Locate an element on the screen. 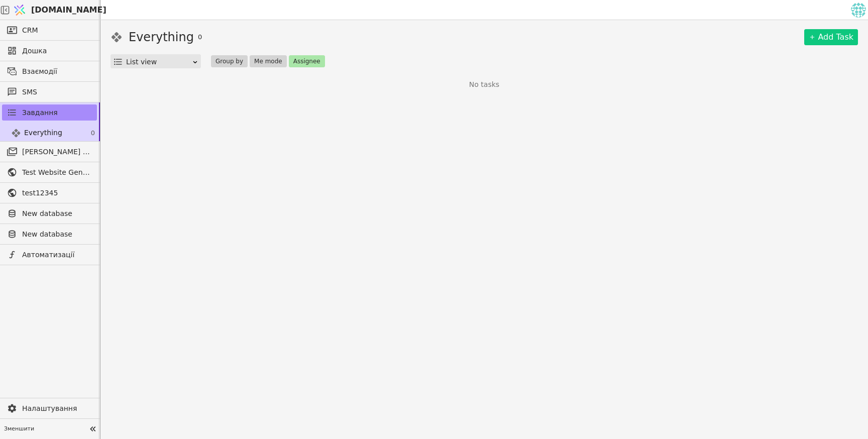  span: Зменшити is located at coordinates (45, 429).